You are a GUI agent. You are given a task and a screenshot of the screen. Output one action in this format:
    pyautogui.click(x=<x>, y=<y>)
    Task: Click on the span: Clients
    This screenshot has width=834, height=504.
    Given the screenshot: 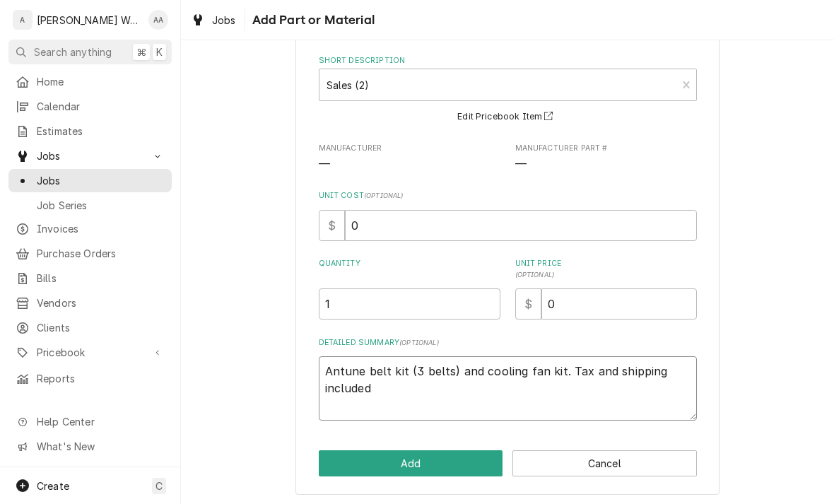 What is the action you would take?
    pyautogui.click(x=100, y=328)
    